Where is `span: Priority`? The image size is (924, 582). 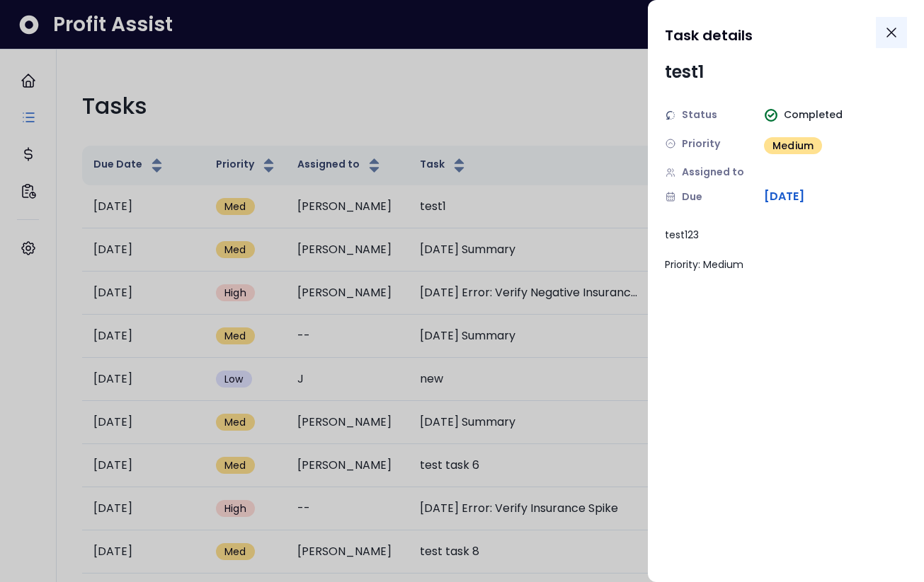 span: Priority is located at coordinates (701, 144).